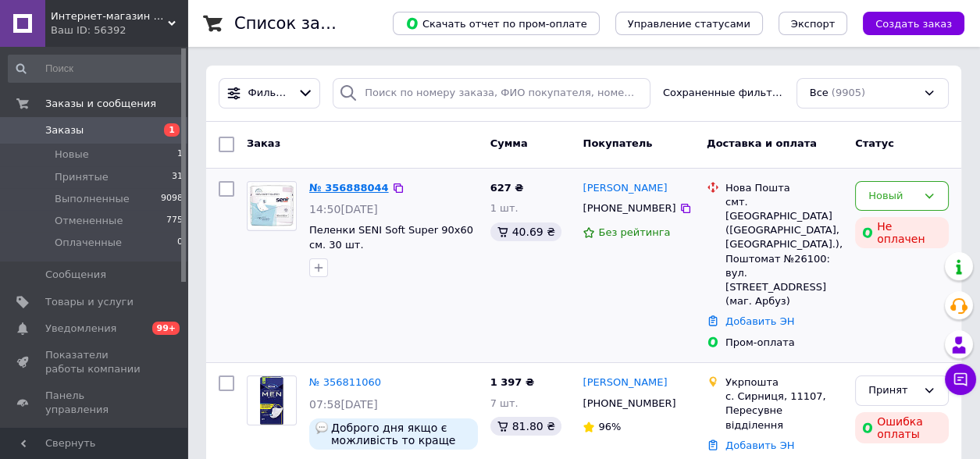  What do you see at coordinates (723, 93) in the screenshot?
I see `span: Сохраненные фильтры:` at bounding box center [723, 93].